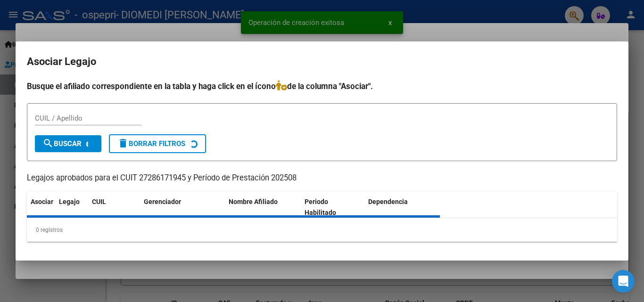 The image size is (644, 302). What do you see at coordinates (99, 202) in the screenshot?
I see `span: CUIL` at bounding box center [99, 202].